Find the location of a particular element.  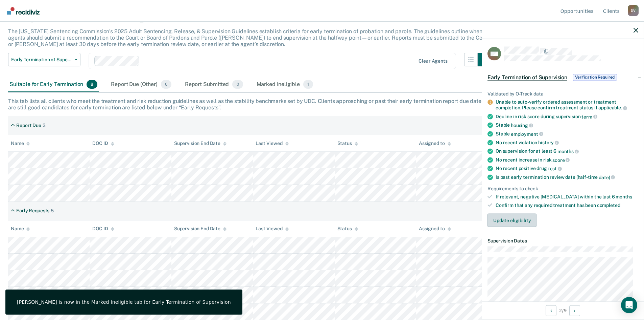

div: Early Termination of SupervisionVerification Required is located at coordinates (563, 77).